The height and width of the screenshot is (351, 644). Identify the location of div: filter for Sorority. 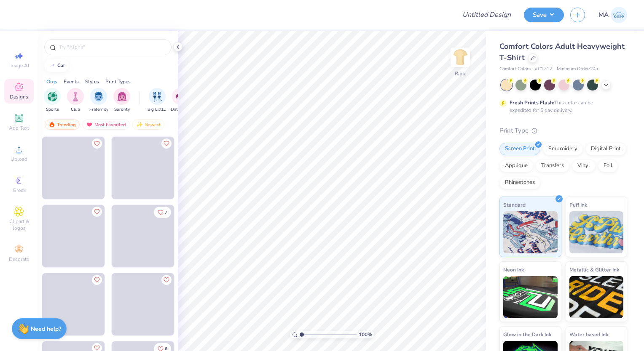
(122, 100).